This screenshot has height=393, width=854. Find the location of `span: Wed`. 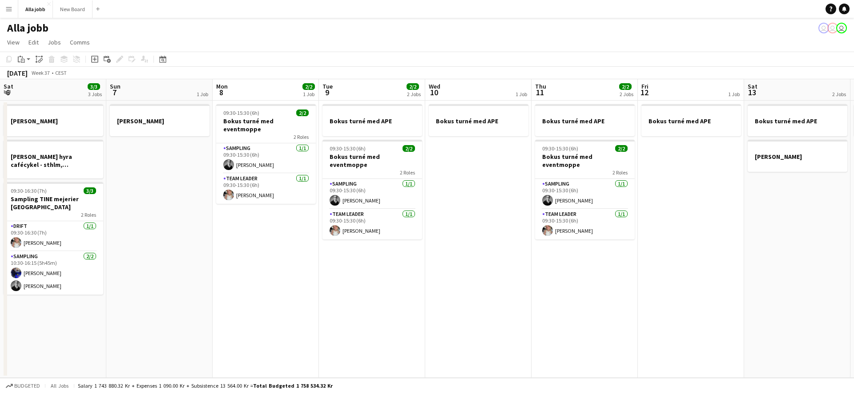

span: Wed is located at coordinates (435, 86).